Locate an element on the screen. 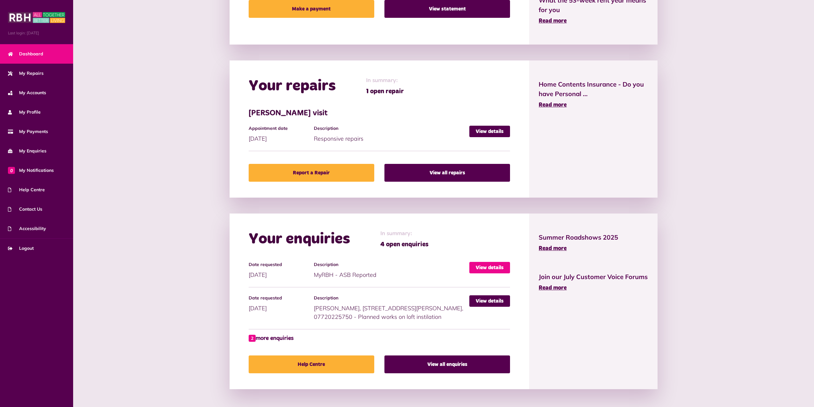 This screenshot has width=814, height=407. span: Accessibility is located at coordinates (27, 228).